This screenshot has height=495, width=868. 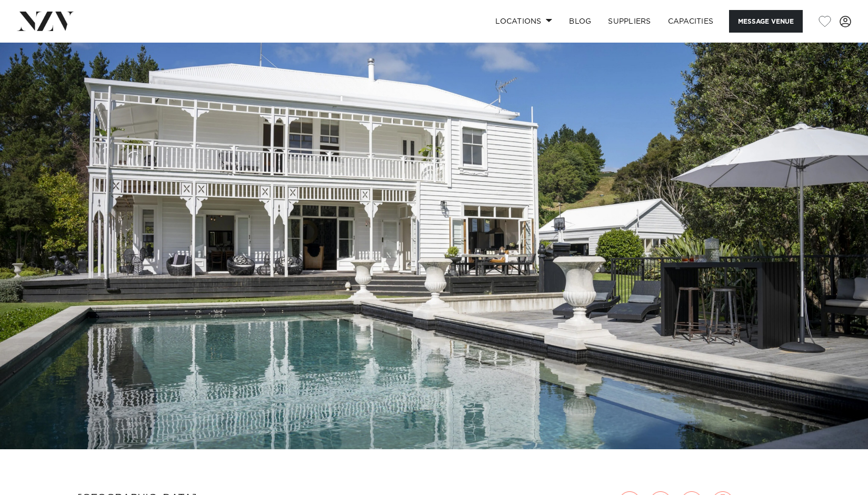 I want to click on button: Message Venue, so click(x=766, y=21).